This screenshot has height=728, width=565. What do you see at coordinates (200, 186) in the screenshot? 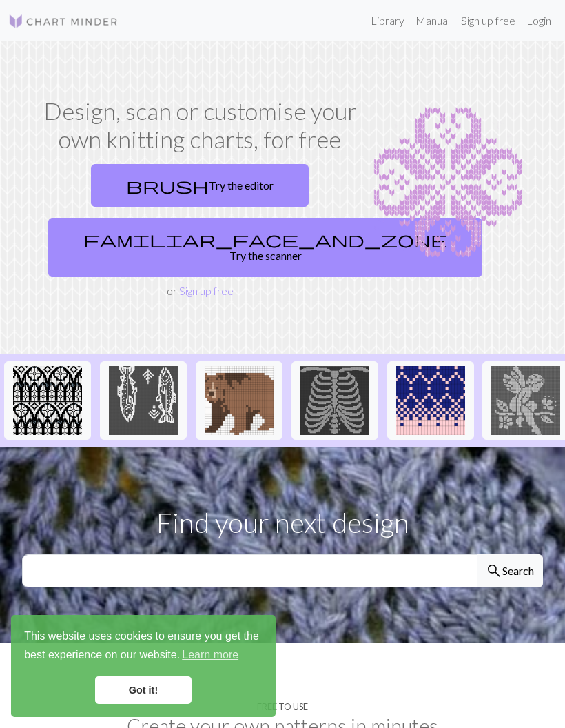
I see `a: Try the editor` at bounding box center [200, 186].